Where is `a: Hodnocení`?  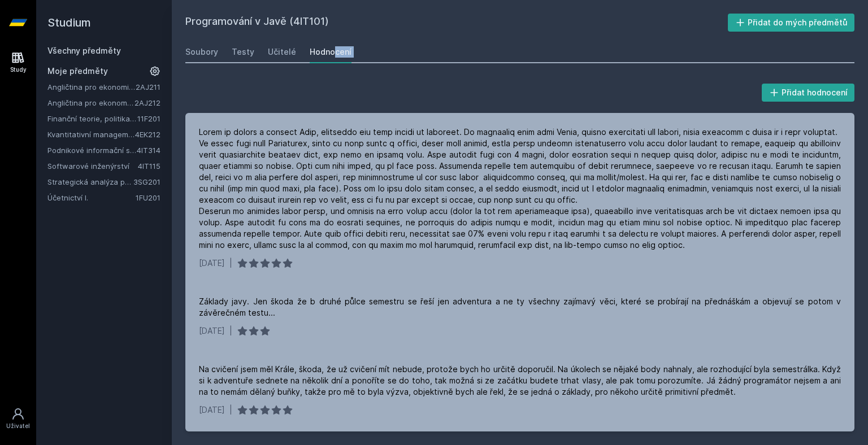 a: Hodnocení is located at coordinates (331, 52).